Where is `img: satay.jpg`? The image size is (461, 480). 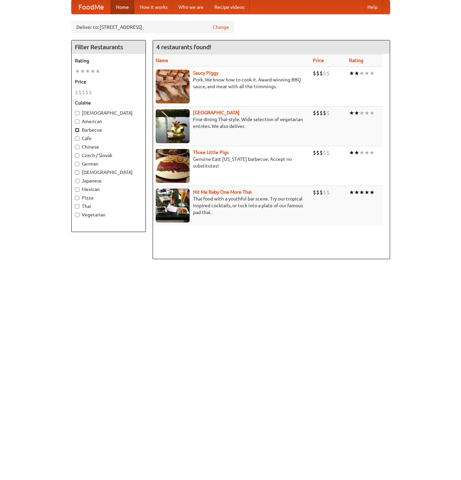
img: satay.jpg is located at coordinates (173, 126).